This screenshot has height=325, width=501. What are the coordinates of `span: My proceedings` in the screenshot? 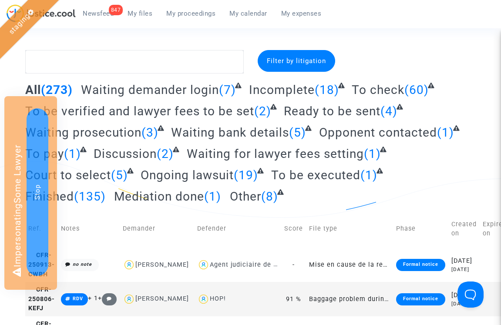 It's located at (191, 13).